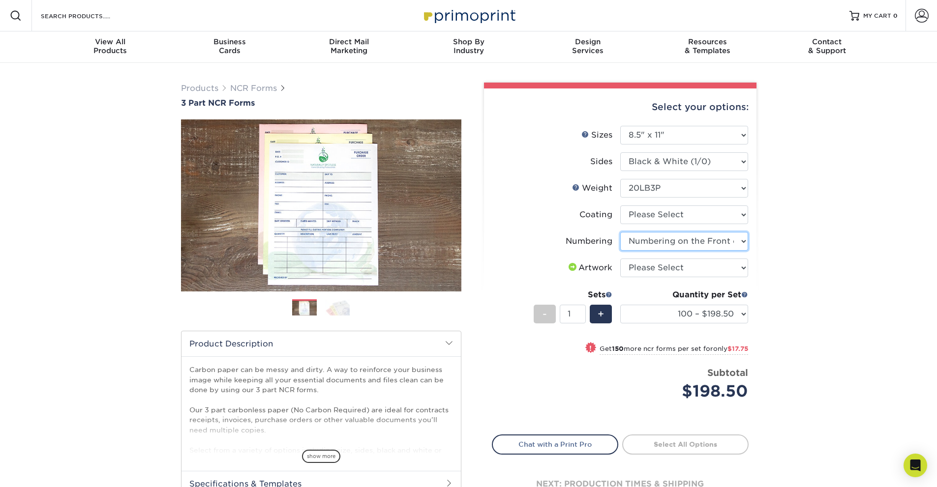  What do you see at coordinates (321, 103) in the screenshot?
I see `a: 3 Part NCR Forms` at bounding box center [321, 103].